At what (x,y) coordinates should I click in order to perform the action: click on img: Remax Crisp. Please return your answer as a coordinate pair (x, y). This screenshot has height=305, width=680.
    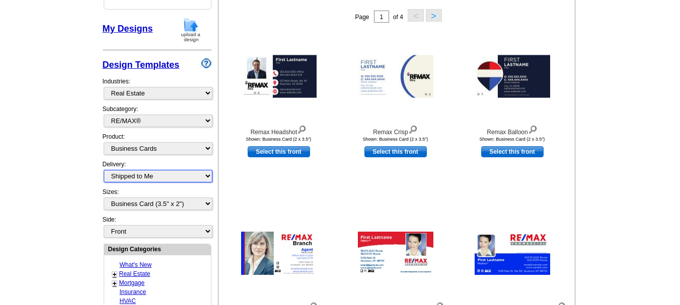
    Looking at the image, I should click on (395, 76).